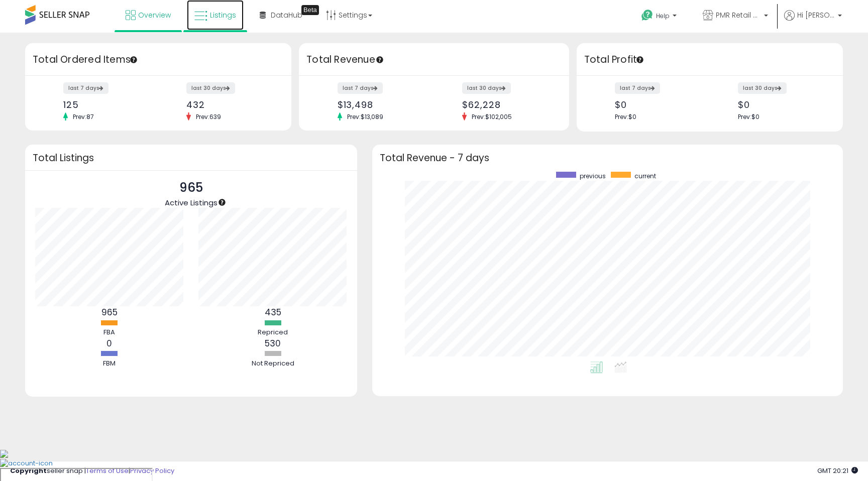 This screenshot has height=481, width=868. What do you see at coordinates (286, 15) in the screenshot?
I see `span: DataHub` at bounding box center [286, 15].